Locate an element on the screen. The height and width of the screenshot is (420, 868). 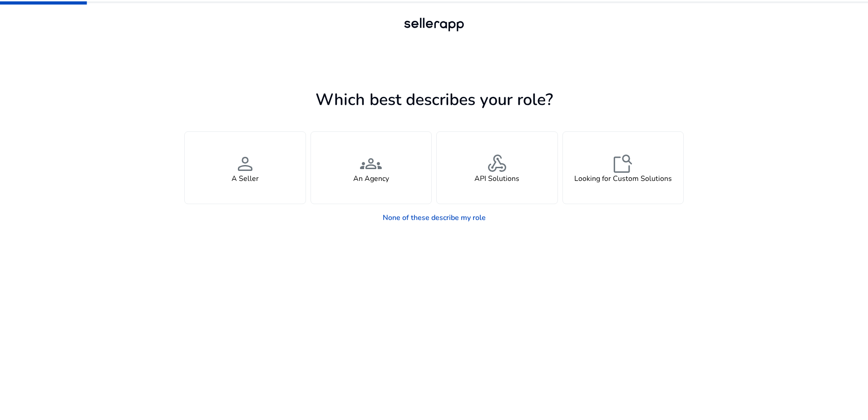
button: webhookAPI Solutions is located at coordinates (497, 168).